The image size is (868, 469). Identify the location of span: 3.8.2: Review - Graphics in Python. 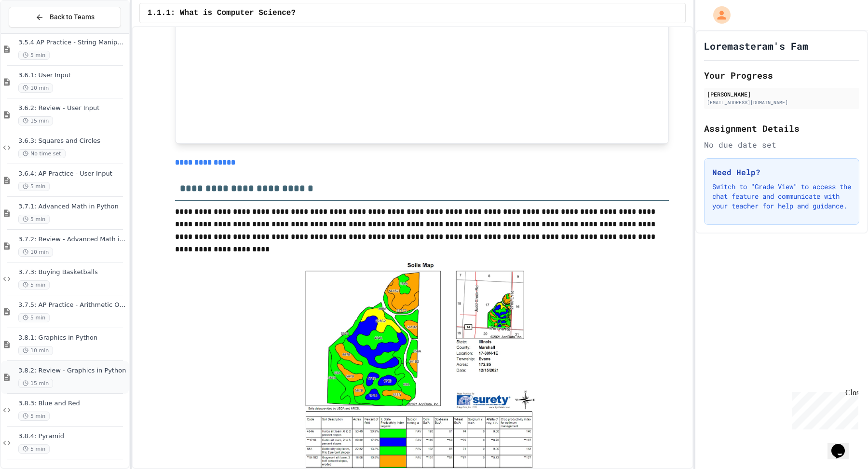
(73, 370).